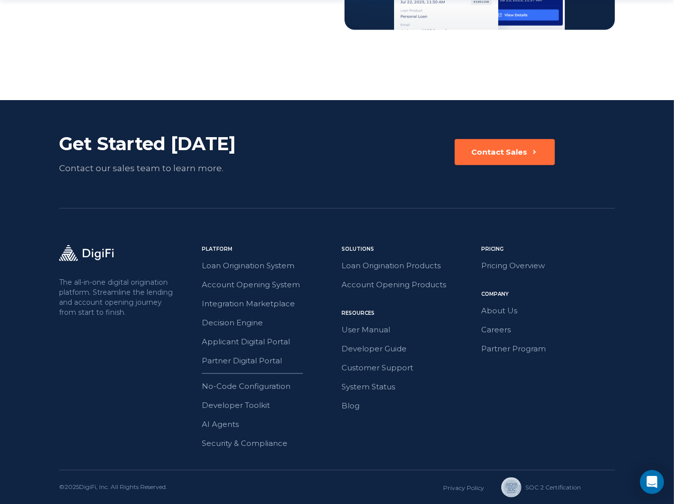 This screenshot has width=674, height=504. What do you see at coordinates (268, 304) in the screenshot?
I see `a: Integration Marketplace` at bounding box center [268, 304].